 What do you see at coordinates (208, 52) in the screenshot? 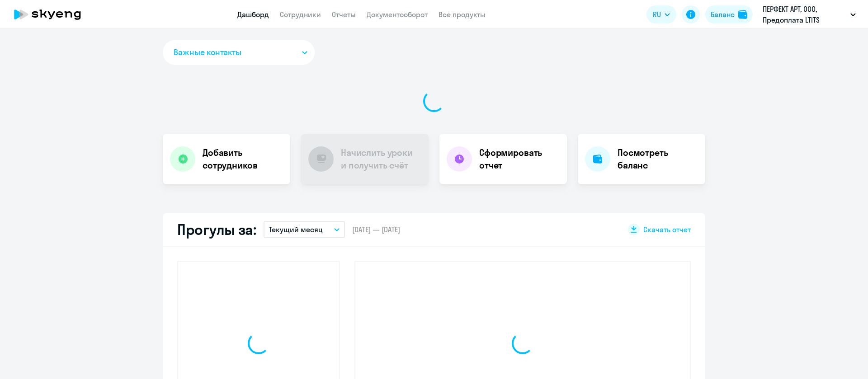
I see `span: Важные контакты` at bounding box center [208, 52].